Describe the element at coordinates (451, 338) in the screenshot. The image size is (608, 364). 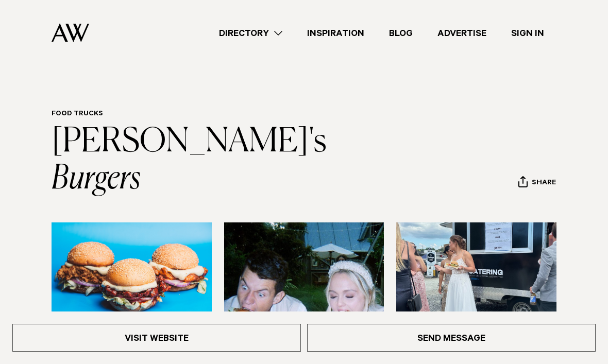
I see `a: Send Message` at that location.